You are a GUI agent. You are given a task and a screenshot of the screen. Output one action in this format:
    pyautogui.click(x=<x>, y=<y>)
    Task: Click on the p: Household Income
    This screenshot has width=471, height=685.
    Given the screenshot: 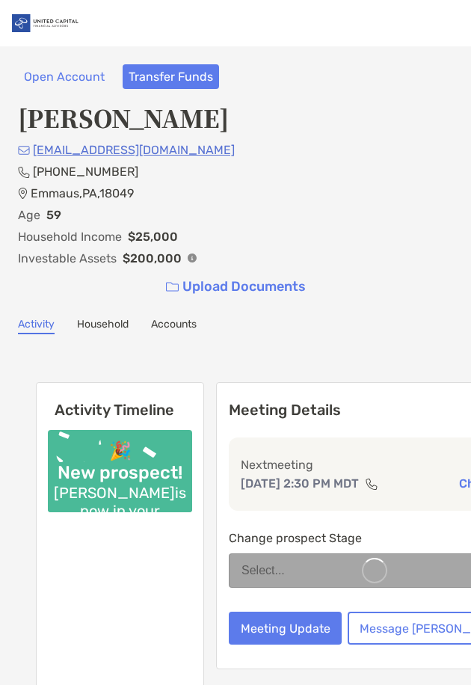 What is the action you would take?
    pyautogui.click(x=70, y=236)
    